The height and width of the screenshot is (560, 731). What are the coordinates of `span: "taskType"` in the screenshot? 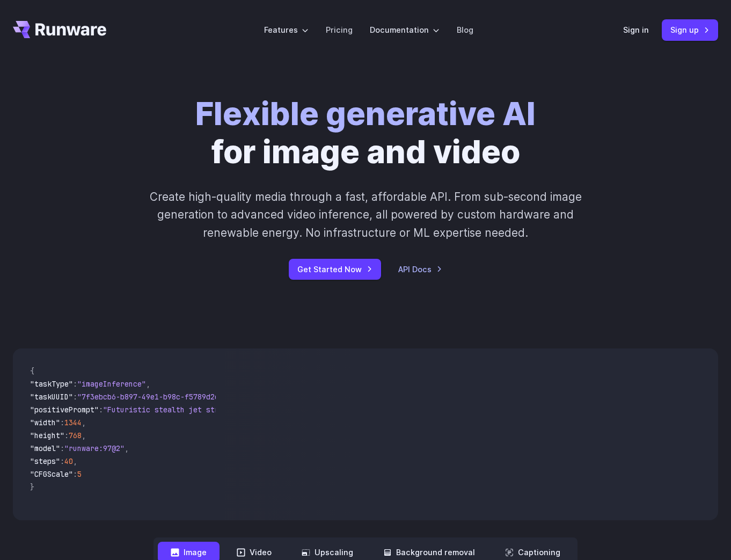 It's located at (52, 384).